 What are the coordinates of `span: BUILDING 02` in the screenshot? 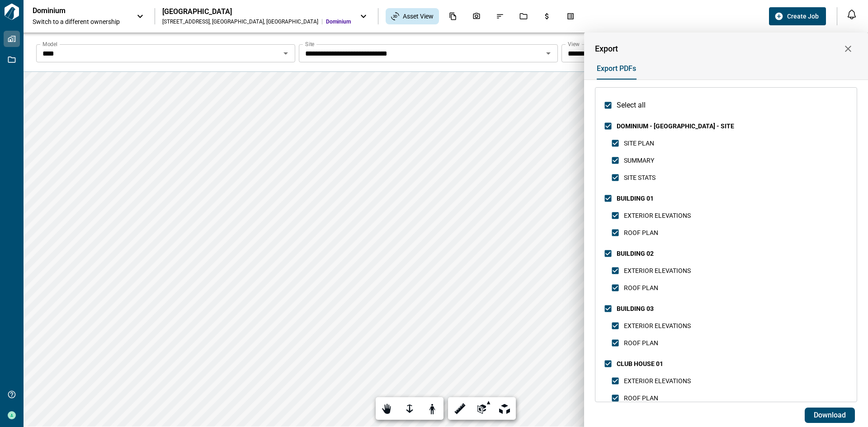 It's located at (635, 253).